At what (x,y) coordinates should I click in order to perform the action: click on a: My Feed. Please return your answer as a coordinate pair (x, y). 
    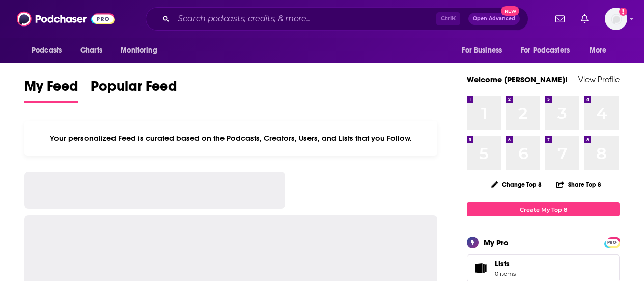
    Looking at the image, I should click on (52, 90).